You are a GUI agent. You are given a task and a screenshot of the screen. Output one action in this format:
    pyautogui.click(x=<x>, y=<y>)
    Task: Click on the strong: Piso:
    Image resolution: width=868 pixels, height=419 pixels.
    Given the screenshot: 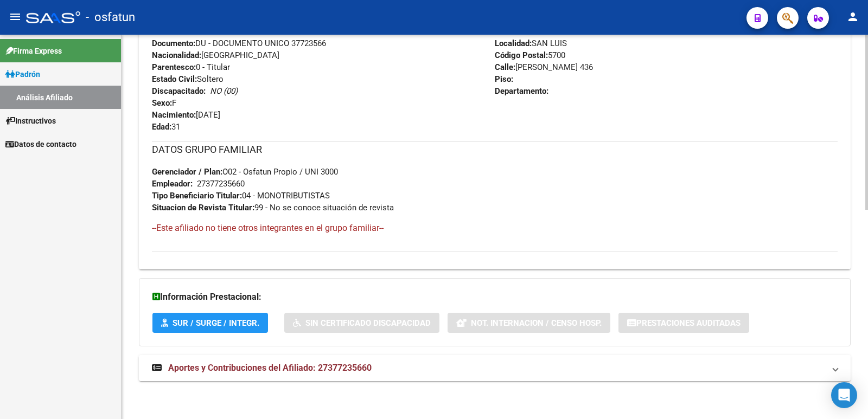 What is the action you would take?
    pyautogui.click(x=504, y=79)
    